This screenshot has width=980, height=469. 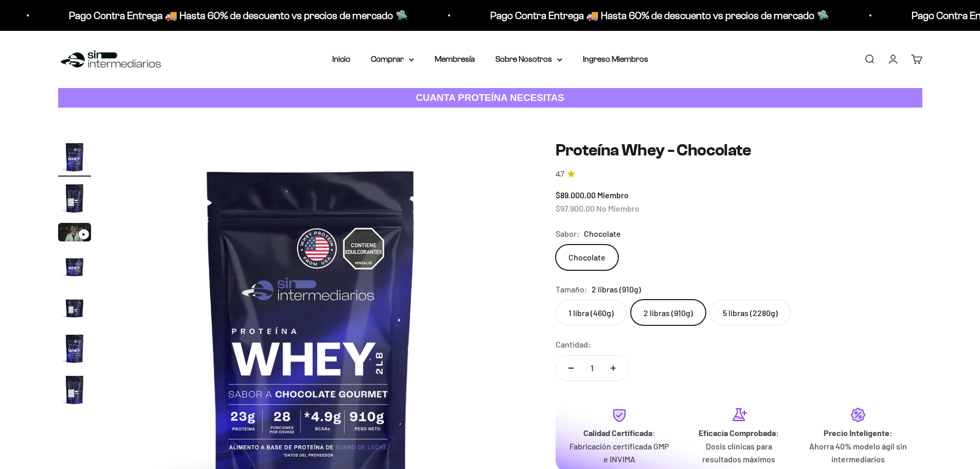 I want to click on span: $89.000,00, so click(x=576, y=194).